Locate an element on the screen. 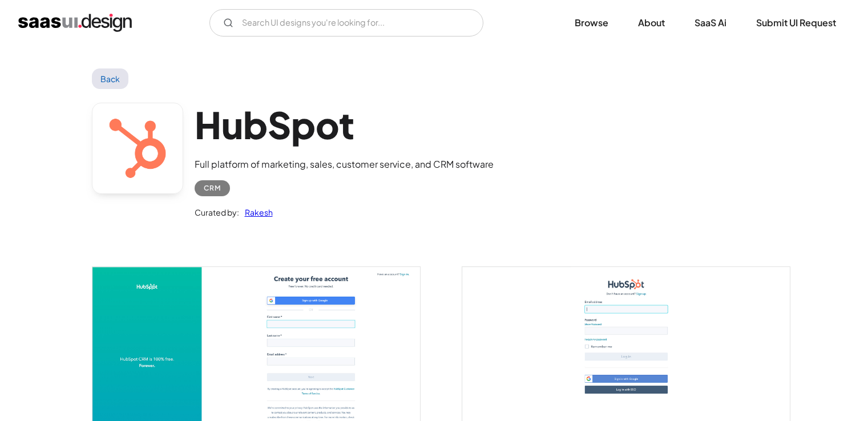 This screenshot has height=421, width=868. a: SaaS Ai is located at coordinates (710, 23).